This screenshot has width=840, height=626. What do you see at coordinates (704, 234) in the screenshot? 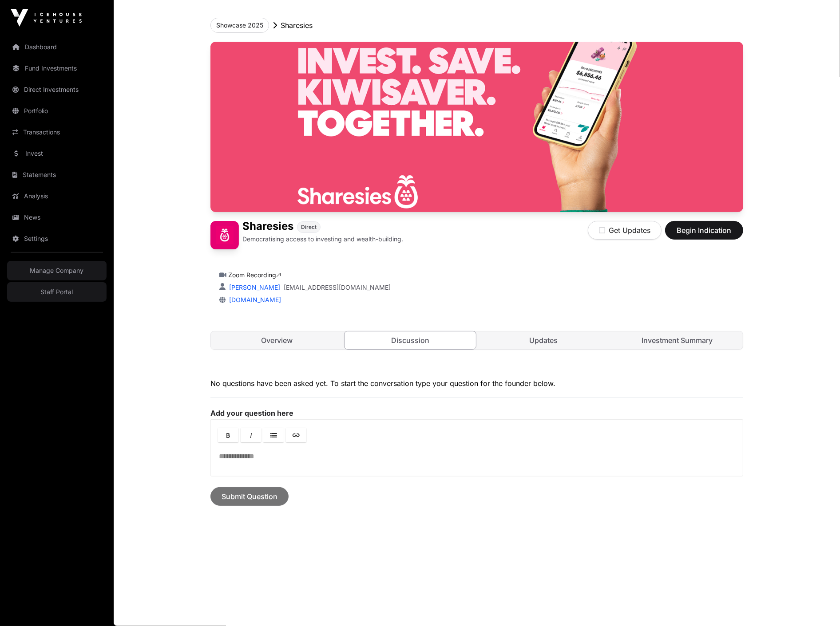
I see `a: Begin Indication` at bounding box center [704, 234].